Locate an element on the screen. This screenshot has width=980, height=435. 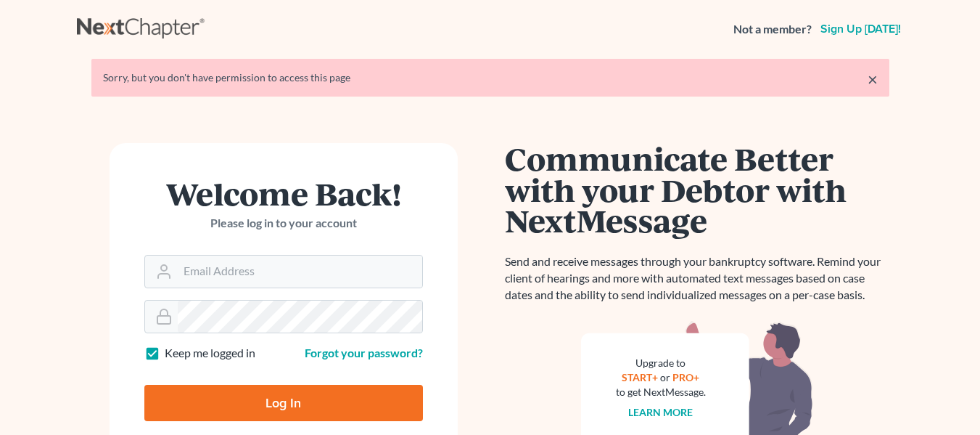
input: Email Address is located at coordinates (299, 271).